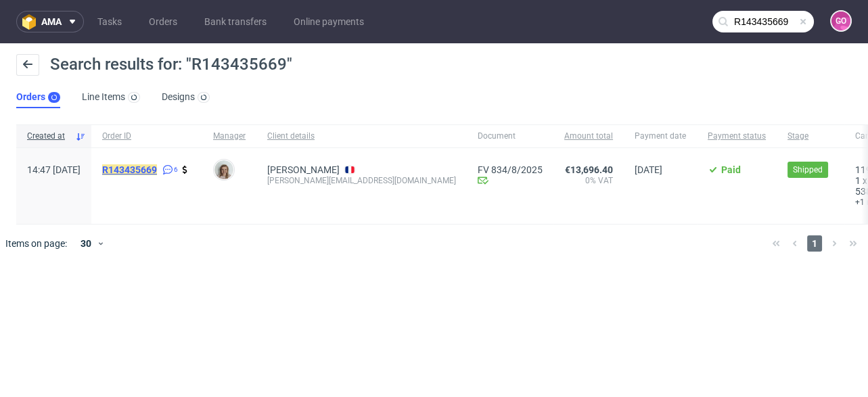 The width and height of the screenshot is (868, 397). I want to click on span: ama, so click(52, 22).